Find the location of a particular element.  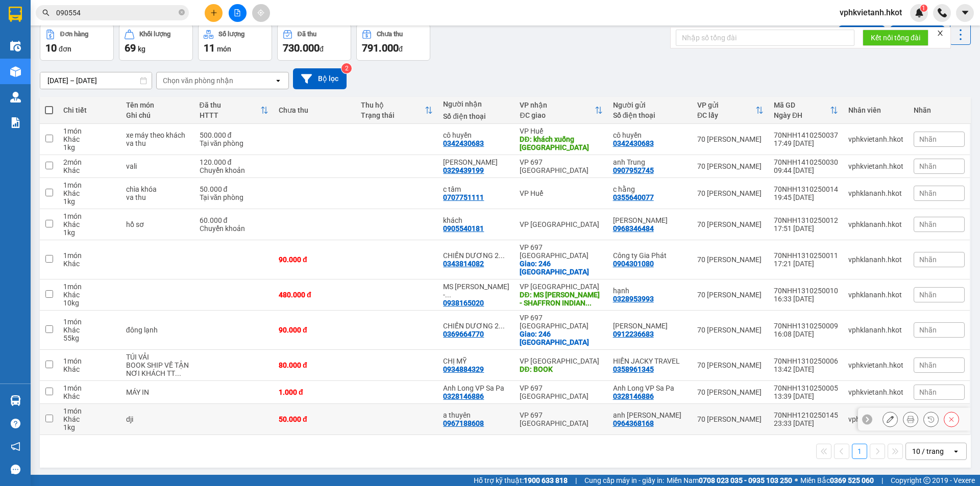

span: 1 is located at coordinates (923, 8).